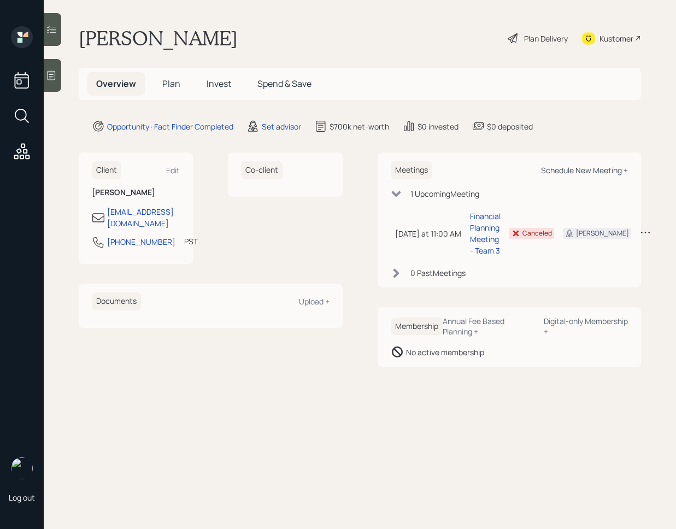 This screenshot has width=676, height=529. I want to click on div: No active membership, so click(445, 352).